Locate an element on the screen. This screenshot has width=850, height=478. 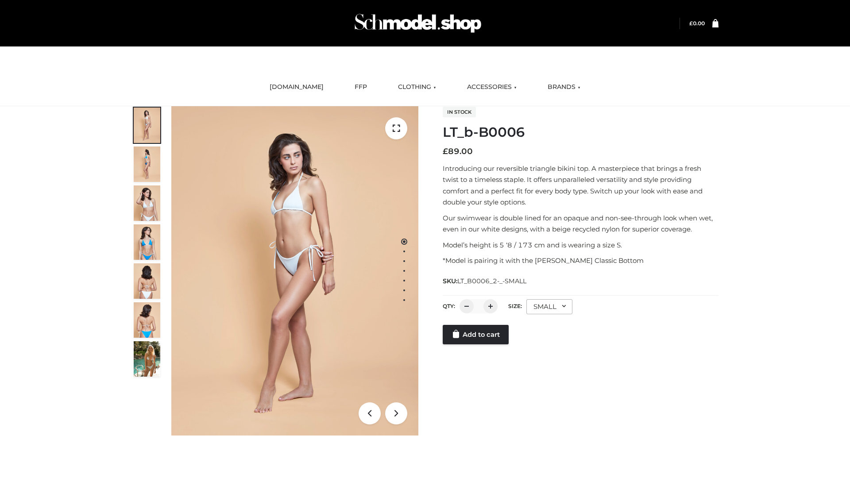
img: ArielClassicBikiniTop_CloudNine_AzureSky_OW114ECO_7-scaled.jpg is located at coordinates (147, 281).